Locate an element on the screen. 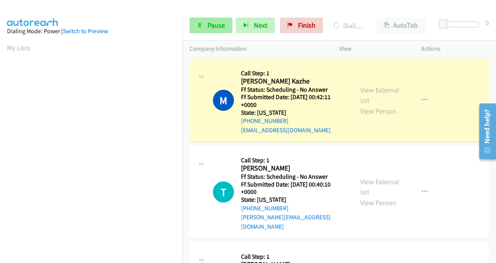 This screenshot has width=496, height=263. div: Open Resource Center is located at coordinates (14, 31).